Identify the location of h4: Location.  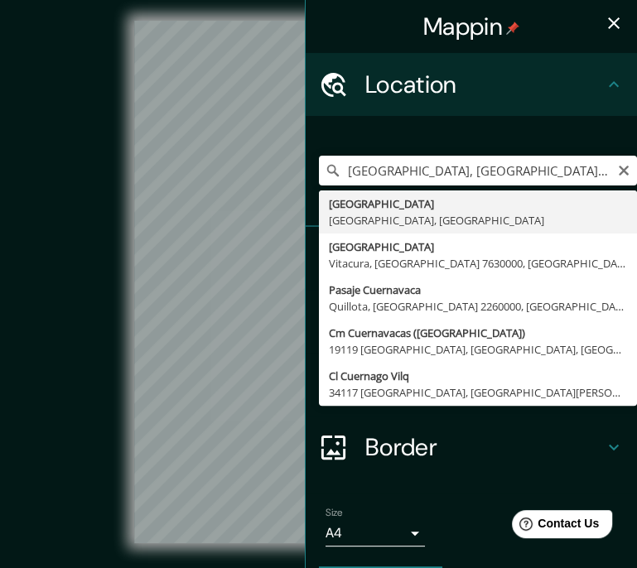
(484, 84).